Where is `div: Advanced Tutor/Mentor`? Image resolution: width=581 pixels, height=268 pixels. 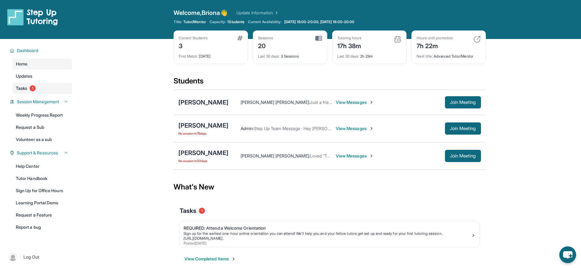 div: Advanced Tutor/Mentor is located at coordinates (449, 55).